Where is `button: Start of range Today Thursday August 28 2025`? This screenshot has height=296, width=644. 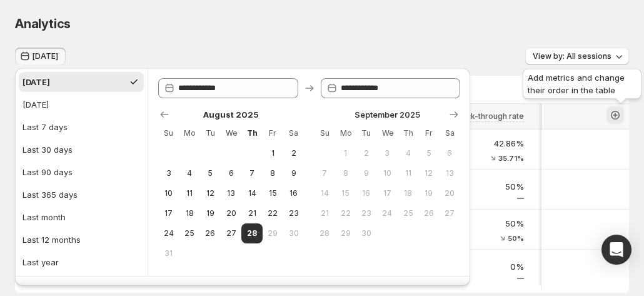 button: Start of range Today Thursday August 28 2025 is located at coordinates (251, 233).